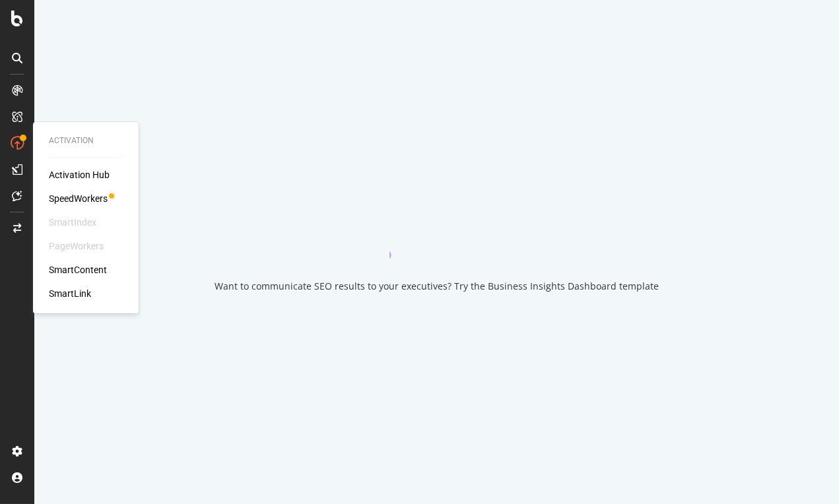 The width and height of the screenshot is (839, 504). I want to click on div: Want to communicate SEO results to your executives? Try the Business Insights Dashboard template, so click(436, 286).